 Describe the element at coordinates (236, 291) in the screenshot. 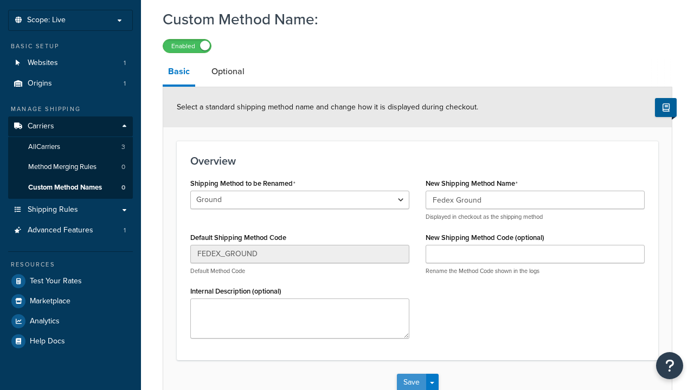

I see `label: Internal Description (optional)` at that location.